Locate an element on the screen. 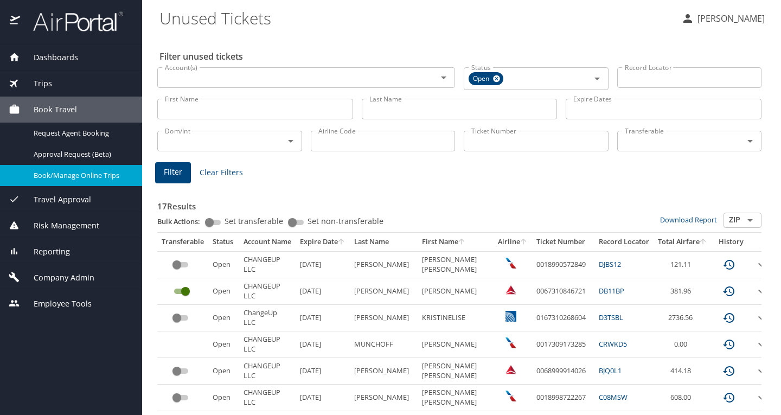  span: Open is located at coordinates (482, 79).